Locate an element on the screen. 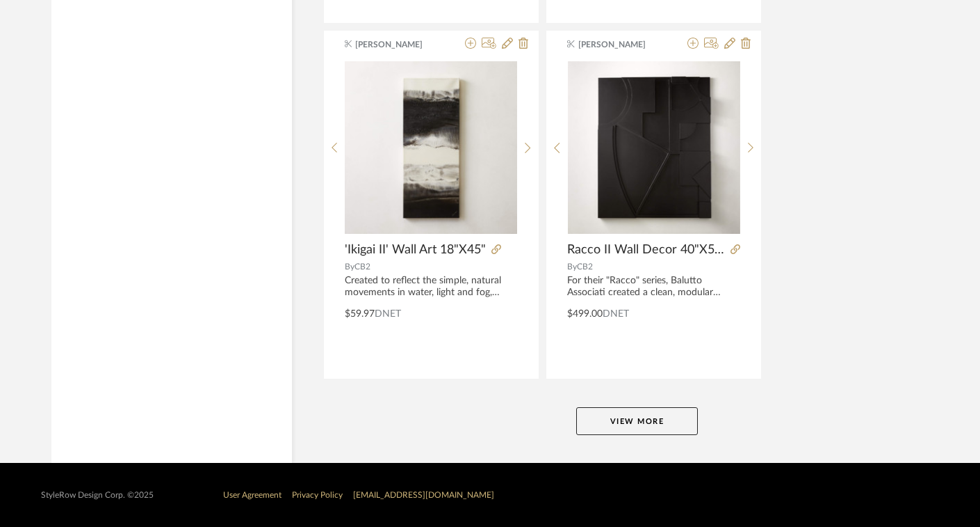 Image resolution: width=980 pixels, height=527 pixels. span: $499.00 is located at coordinates (585, 314).